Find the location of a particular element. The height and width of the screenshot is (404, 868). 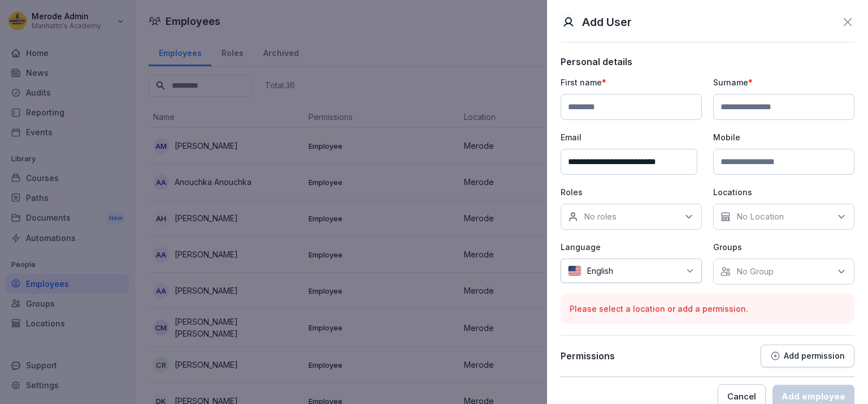

p: No Group is located at coordinates (755, 272).